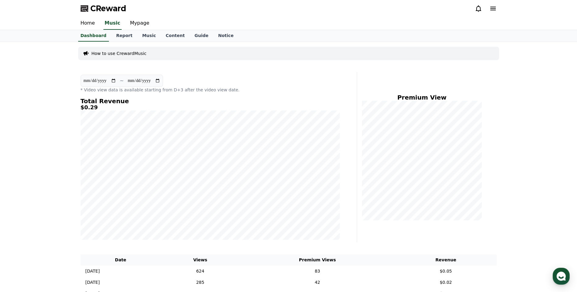 The image size is (577, 292). I want to click on td: 285, so click(200, 283).